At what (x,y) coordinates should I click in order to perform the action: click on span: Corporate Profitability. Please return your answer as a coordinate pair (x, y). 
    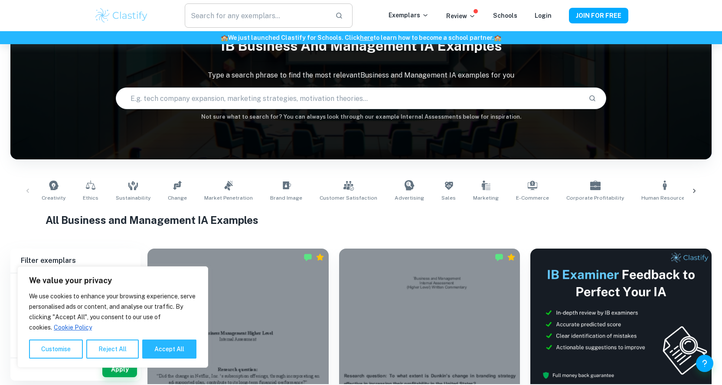
    Looking at the image, I should click on (595, 198).